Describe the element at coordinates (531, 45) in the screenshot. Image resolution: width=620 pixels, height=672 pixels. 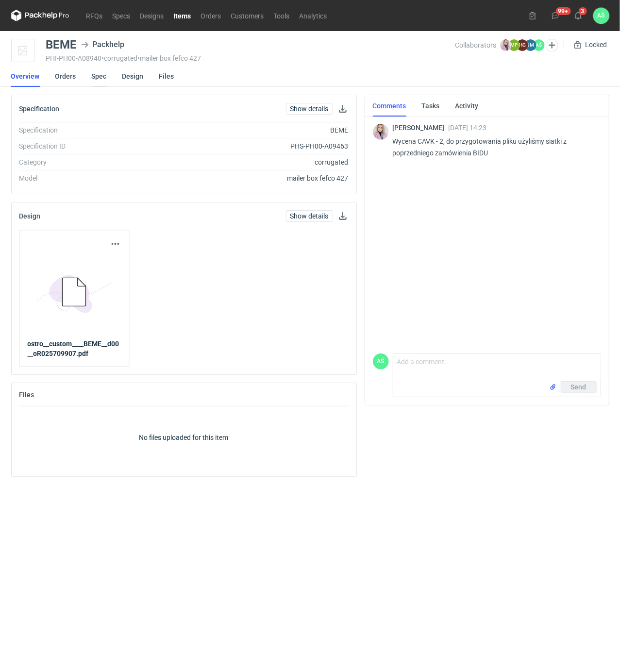
I see `figcaption: JM` at that location.